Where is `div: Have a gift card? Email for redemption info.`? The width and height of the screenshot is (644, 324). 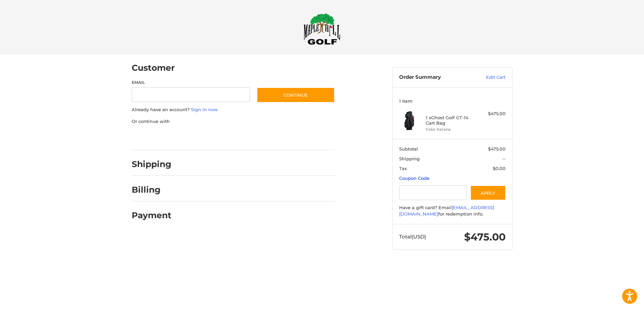 div: Have a gift card? Email for redemption info. is located at coordinates (452, 211).